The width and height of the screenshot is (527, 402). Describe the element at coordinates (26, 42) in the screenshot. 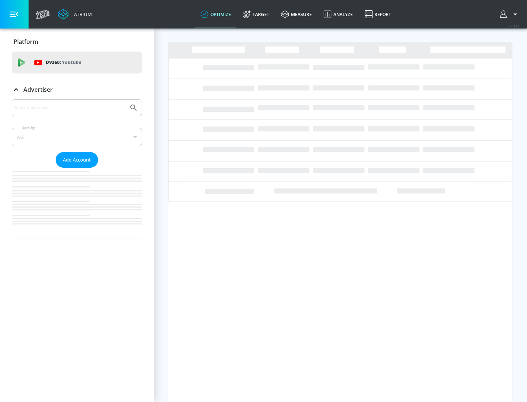

I see `p: Platform` at that location.